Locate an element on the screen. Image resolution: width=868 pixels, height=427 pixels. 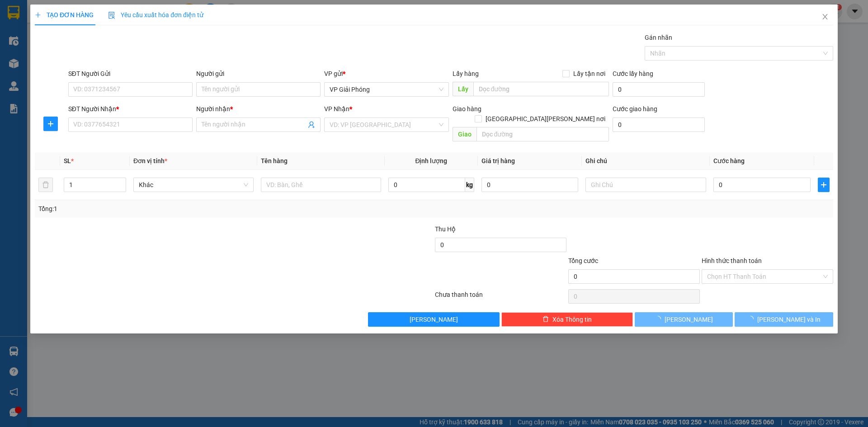
span: Định lượng is located at coordinates (431, 161).